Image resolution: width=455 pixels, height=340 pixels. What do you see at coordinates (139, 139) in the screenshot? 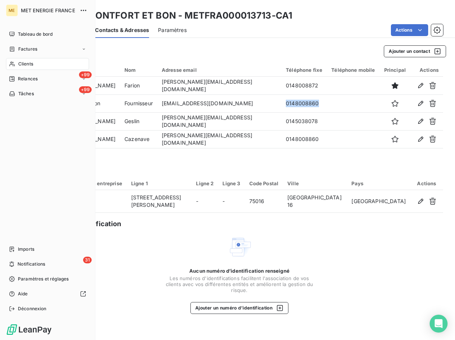
I see `td: Cazenave` at bounding box center [139, 139].